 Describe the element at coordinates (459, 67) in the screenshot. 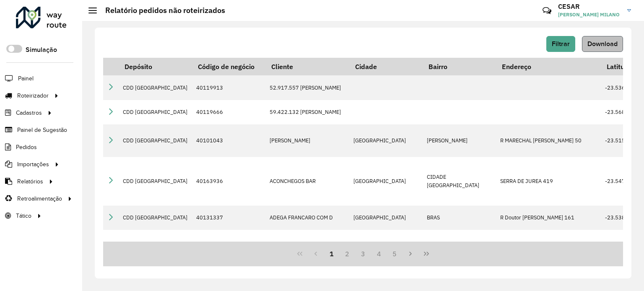

I see `th: Bairro` at that location.